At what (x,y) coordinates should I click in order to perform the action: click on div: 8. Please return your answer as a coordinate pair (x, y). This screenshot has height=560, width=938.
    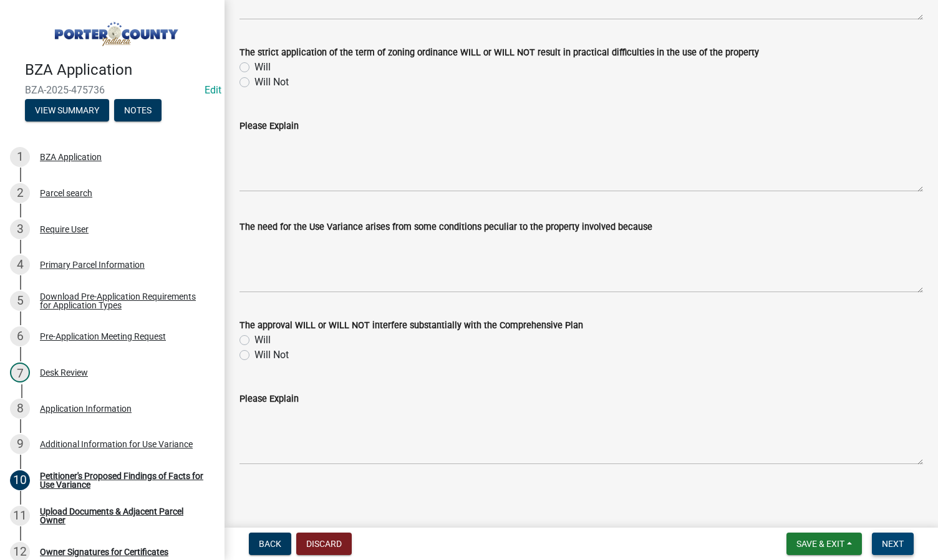
    Looking at the image, I should click on (20, 409).